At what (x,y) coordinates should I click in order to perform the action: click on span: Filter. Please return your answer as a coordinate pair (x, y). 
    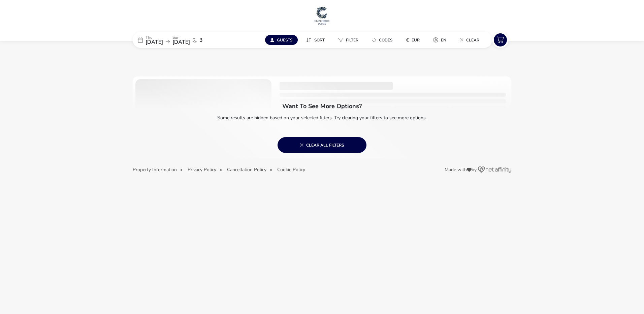
    Looking at the image, I should click on (352, 40).